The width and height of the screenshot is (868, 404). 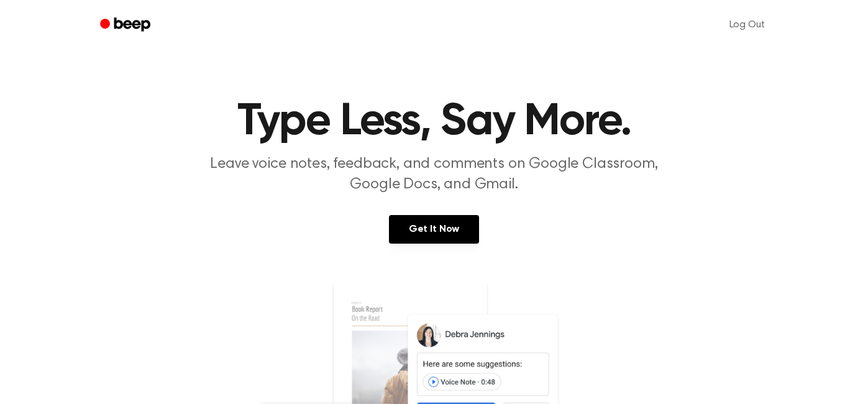 I want to click on a: Log Out, so click(x=747, y=25).